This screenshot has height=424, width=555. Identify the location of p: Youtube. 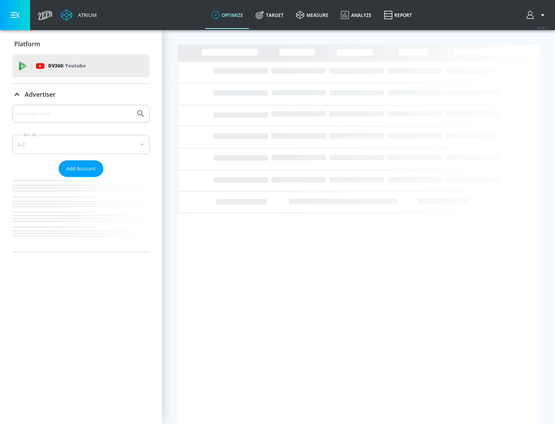
(75, 66).